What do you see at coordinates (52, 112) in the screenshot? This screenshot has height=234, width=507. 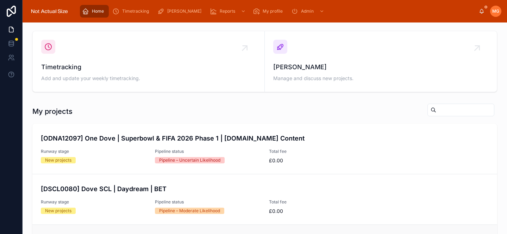 I see `h1: My projects` at bounding box center [52, 112].